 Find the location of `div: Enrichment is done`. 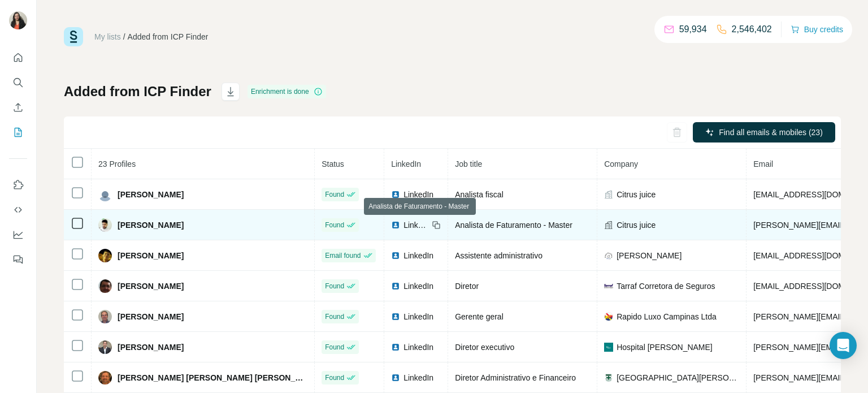

div: Enrichment is done is located at coordinates (287, 92).